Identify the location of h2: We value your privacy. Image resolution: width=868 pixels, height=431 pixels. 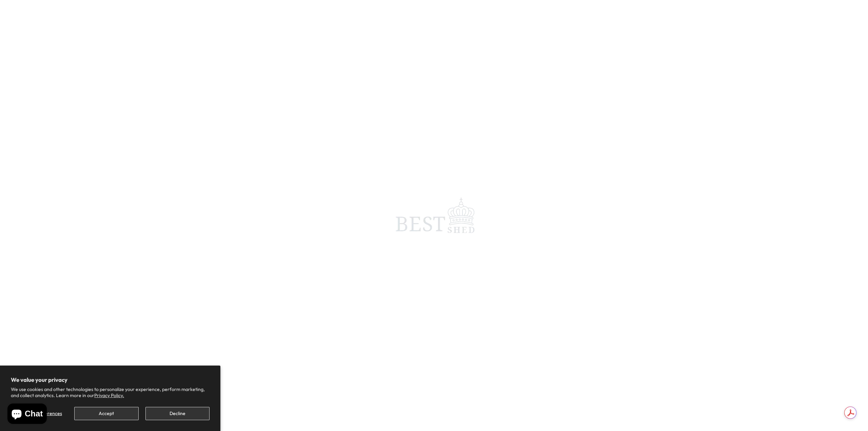
(110, 380).